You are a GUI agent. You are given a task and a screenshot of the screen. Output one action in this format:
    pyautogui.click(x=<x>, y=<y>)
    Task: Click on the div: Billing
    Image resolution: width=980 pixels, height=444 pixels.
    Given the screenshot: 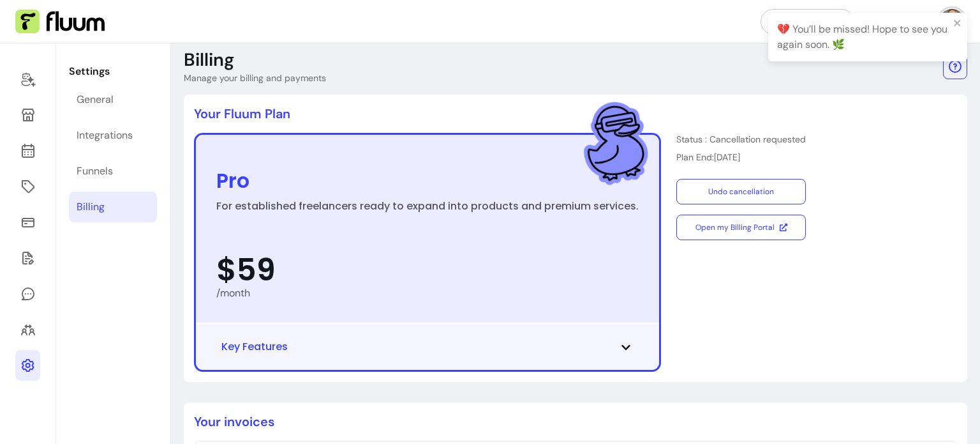 What is the action you would take?
    pyautogui.click(x=90, y=207)
    